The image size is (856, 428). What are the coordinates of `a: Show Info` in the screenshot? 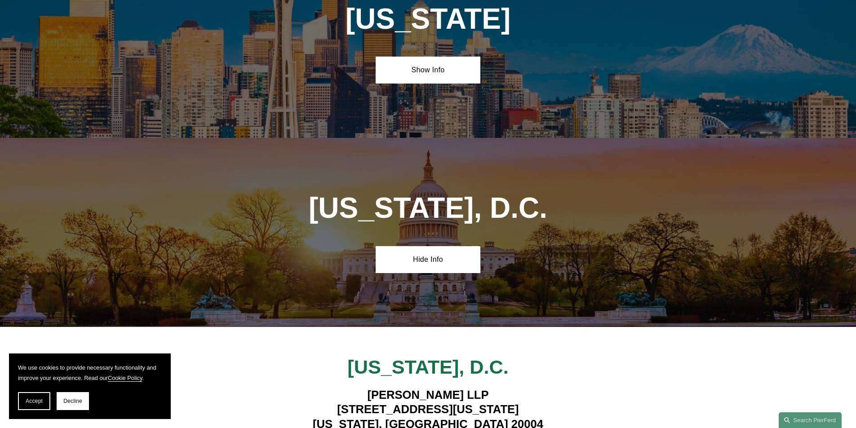 It's located at (428, 70).